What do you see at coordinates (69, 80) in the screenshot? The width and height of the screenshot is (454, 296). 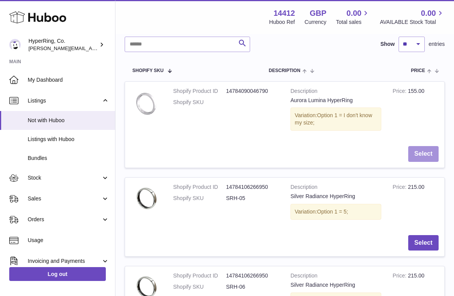 I see `span: My Dashboard` at bounding box center [69, 80].